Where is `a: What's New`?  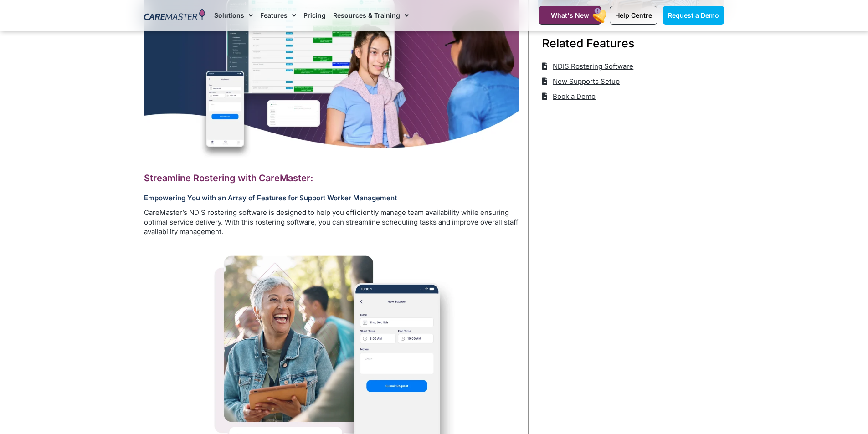
a: What's New is located at coordinates (570, 15).